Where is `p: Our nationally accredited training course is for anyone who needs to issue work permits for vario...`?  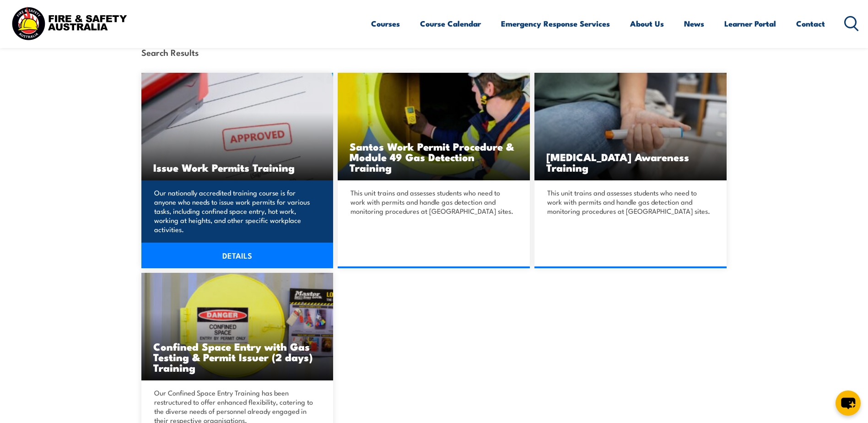 p: Our nationally accredited training course is for anyone who needs to issue work permits for vario... is located at coordinates (236, 211).